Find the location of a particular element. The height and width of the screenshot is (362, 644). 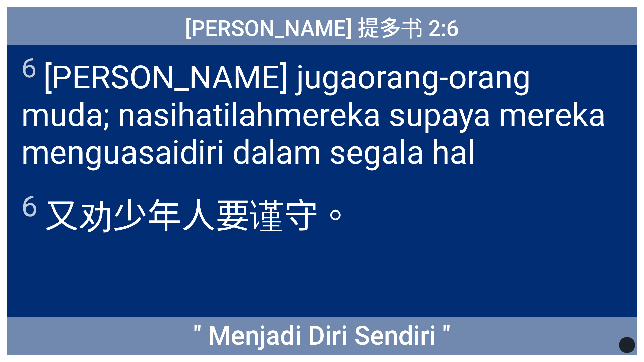

wg3870: mereka supaya mereka menguasai is located at coordinates (314, 134).